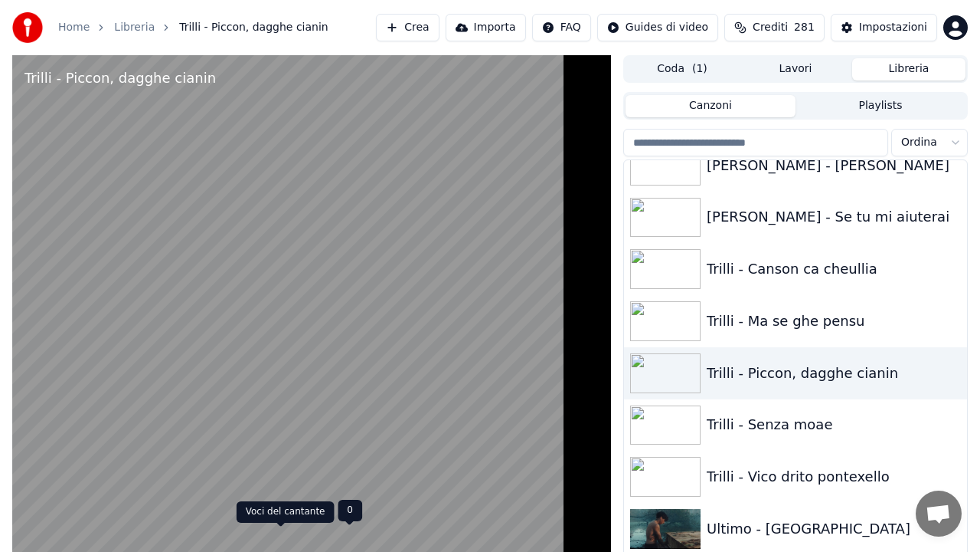 This screenshot has height=552, width=980. Describe the element at coordinates (700, 69) in the screenshot. I see `span: ( 1 )` at that location.